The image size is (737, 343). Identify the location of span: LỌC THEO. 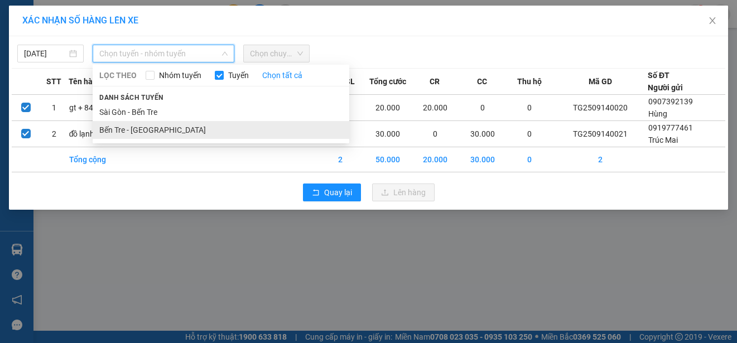
(118, 75).